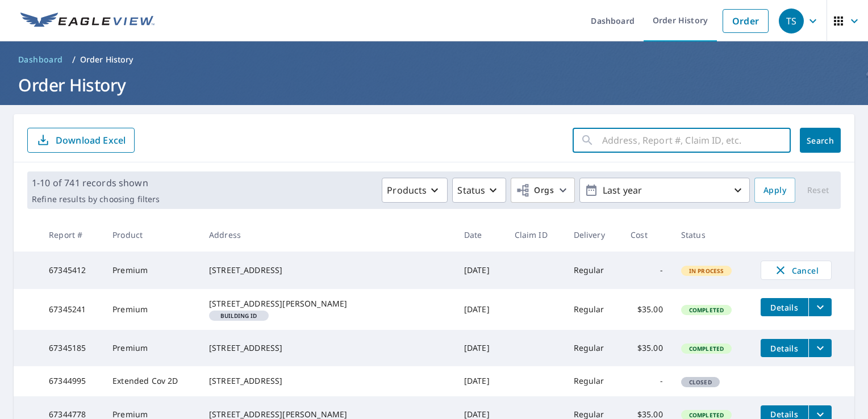  I want to click on p: Refine results by choosing filters, so click(95, 199).